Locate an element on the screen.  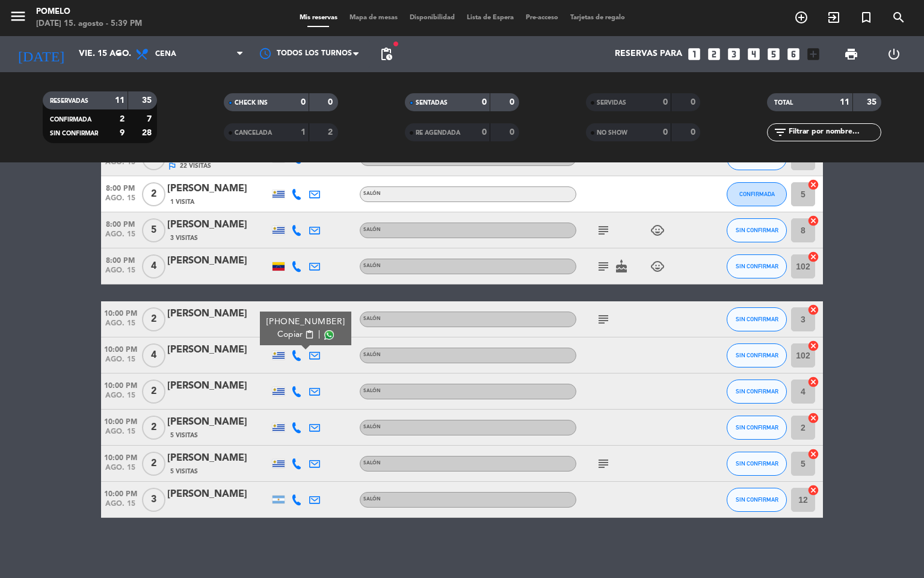
i: filter_list is located at coordinates (780, 132).